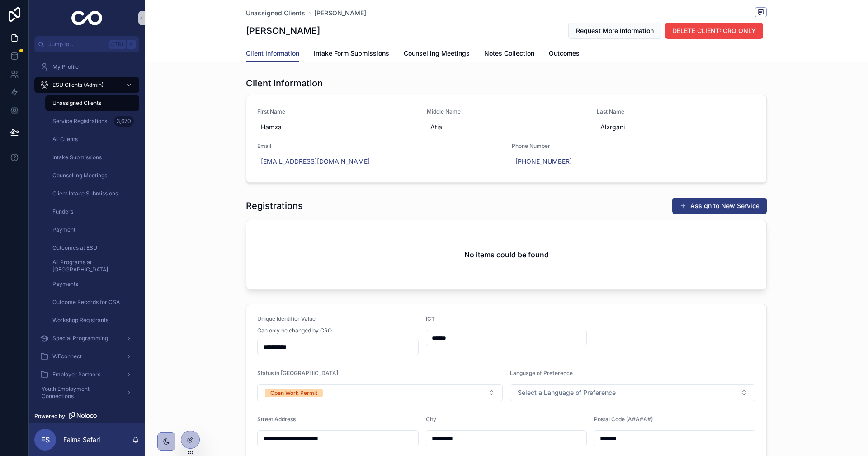 This screenshot has height=456, width=868. What do you see at coordinates (86, 302) in the screenshot?
I see `span: Outcome Records for CSA` at bounding box center [86, 302].